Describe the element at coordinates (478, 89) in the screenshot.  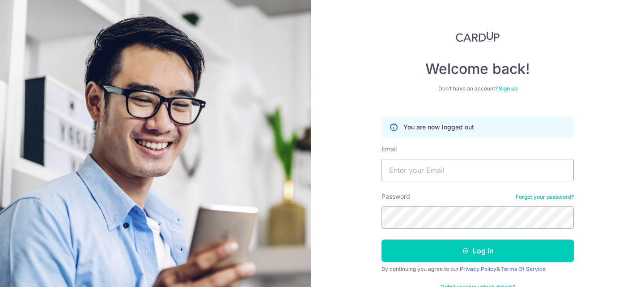
I see `div: Don’t have an account?` at that location.